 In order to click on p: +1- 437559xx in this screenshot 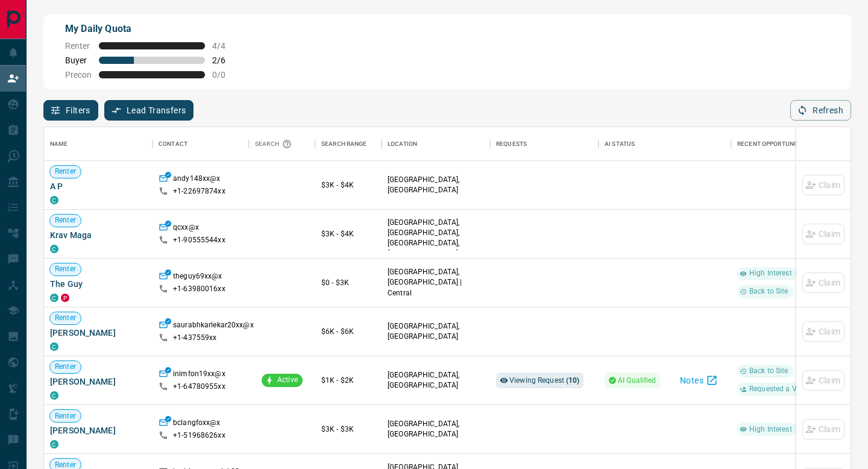, I will do `click(195, 338)`.